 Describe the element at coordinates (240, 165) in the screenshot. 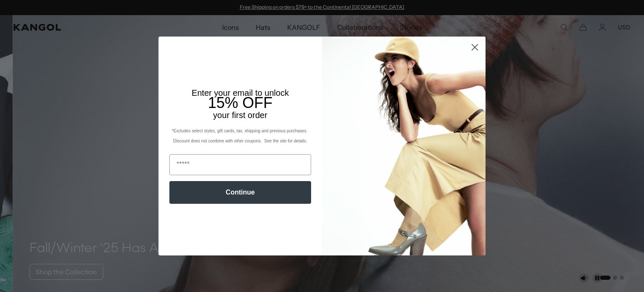

I see `input: Email` at that location.